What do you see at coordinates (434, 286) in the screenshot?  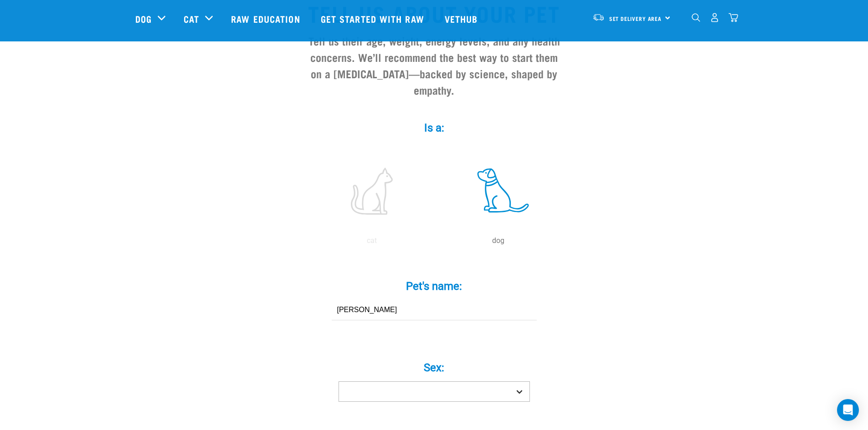 I see `label: Pet's name:` at bounding box center [434, 286].